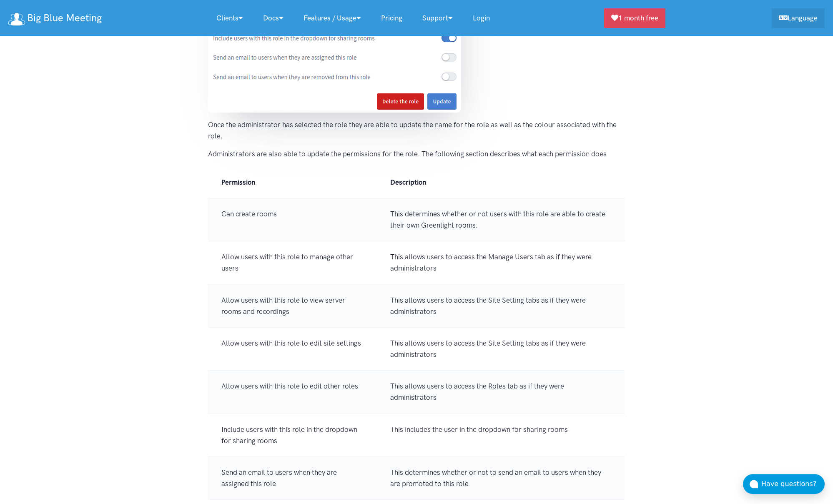 The image size is (833, 504). I want to click on th: Description, so click(501, 182).